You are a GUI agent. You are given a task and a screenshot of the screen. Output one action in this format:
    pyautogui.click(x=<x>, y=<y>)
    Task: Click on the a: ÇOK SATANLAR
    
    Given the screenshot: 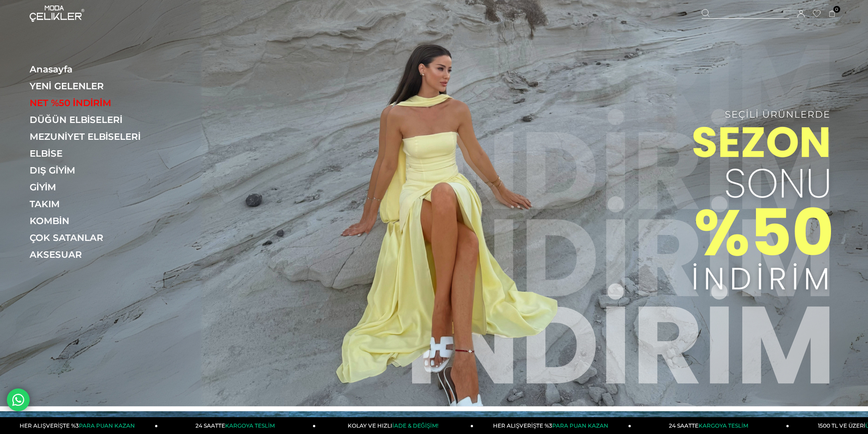 What is the action you would take?
    pyautogui.click(x=92, y=238)
    